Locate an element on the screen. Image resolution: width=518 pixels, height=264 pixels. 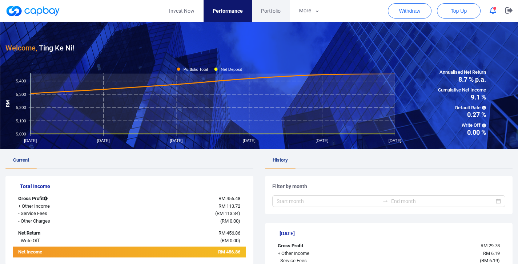
h5: Filter by month is located at coordinates (389, 187).